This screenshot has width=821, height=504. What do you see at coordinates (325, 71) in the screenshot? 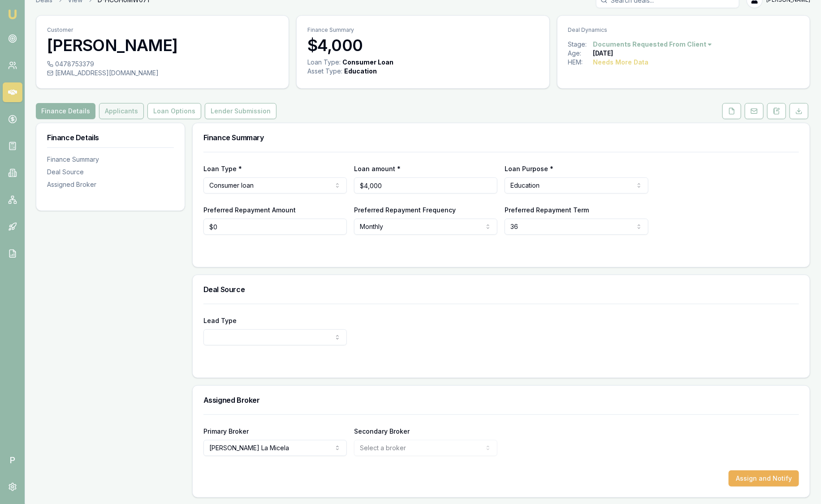
I see `div: Asset Type :` at bounding box center [325, 71].